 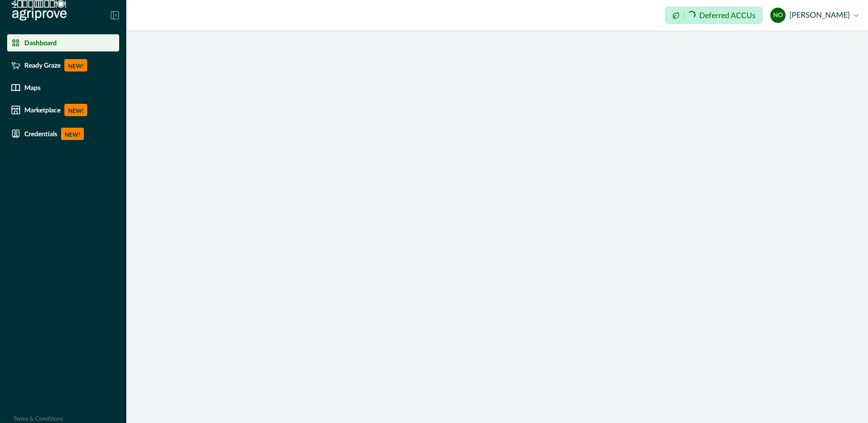 I want to click on a: CredentialsNEW!, so click(x=63, y=134).